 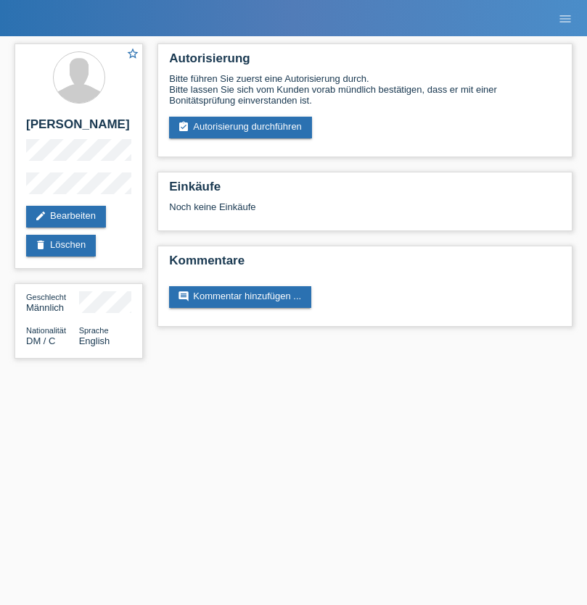 What do you see at coordinates (365, 265) in the screenshot?
I see `h2: Kommentare` at bounding box center [365, 265].